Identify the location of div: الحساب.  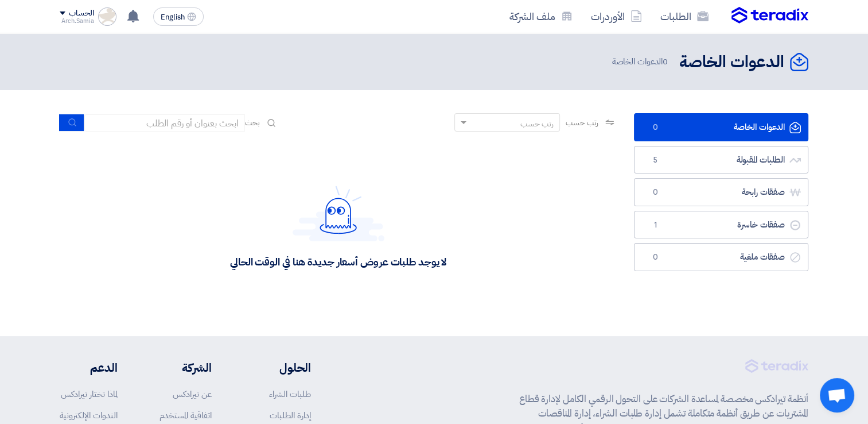
(81, 13).